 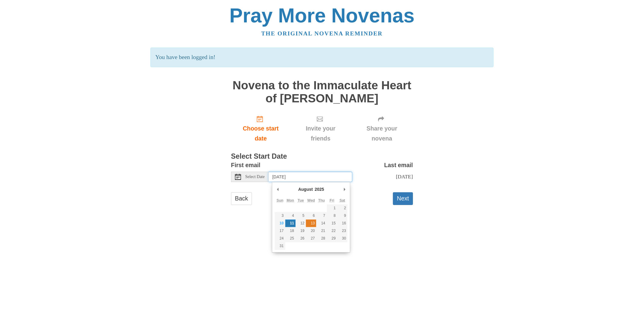 I want to click on input: Use the arrow keys to pick a date, so click(x=310, y=177).